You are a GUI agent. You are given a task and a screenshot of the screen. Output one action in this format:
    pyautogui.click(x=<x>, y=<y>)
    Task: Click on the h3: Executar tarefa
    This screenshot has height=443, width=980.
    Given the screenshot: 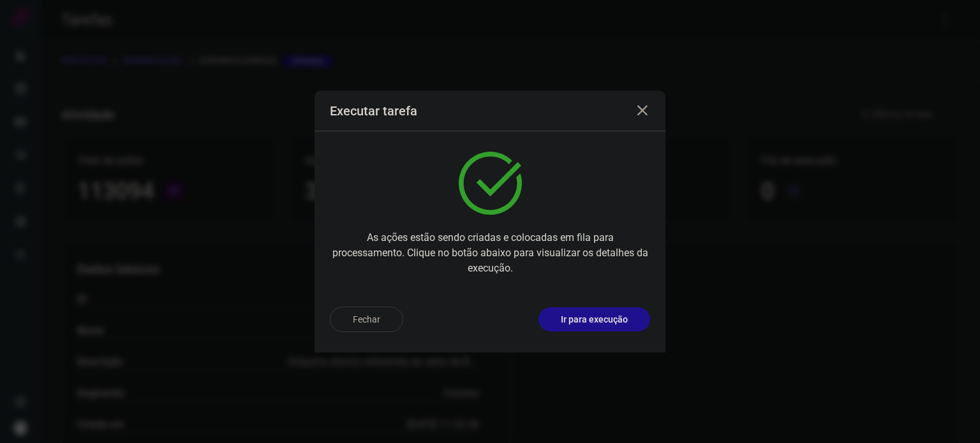 What is the action you would take?
    pyautogui.click(x=373, y=111)
    